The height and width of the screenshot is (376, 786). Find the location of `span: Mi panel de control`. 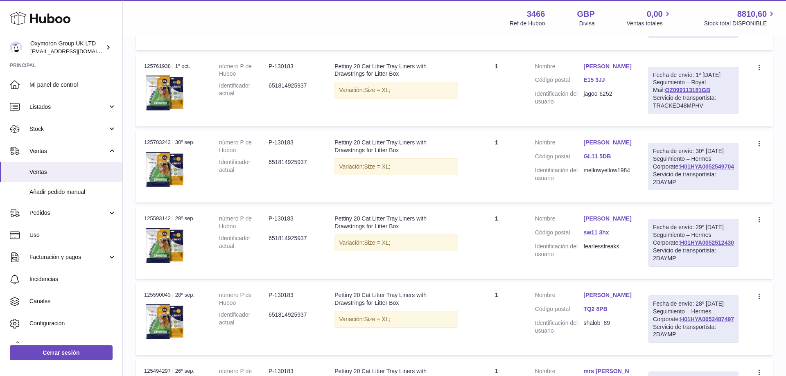

span: Mi panel de control is located at coordinates (73, 85).